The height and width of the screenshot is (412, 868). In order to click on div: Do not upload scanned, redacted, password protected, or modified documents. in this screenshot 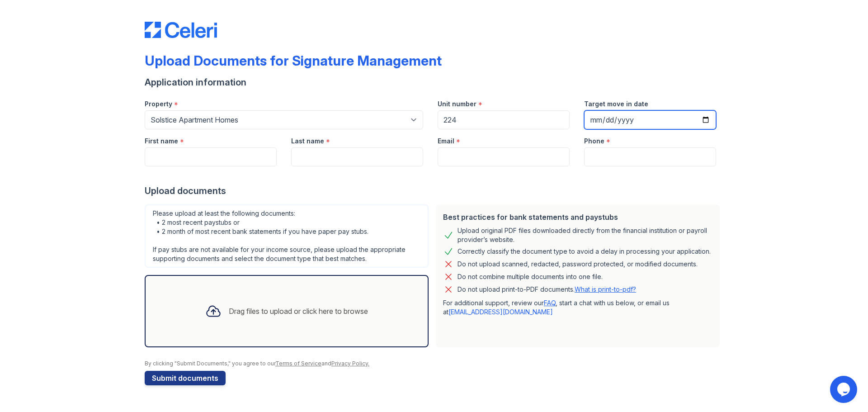, I will do `click(577, 264)`.